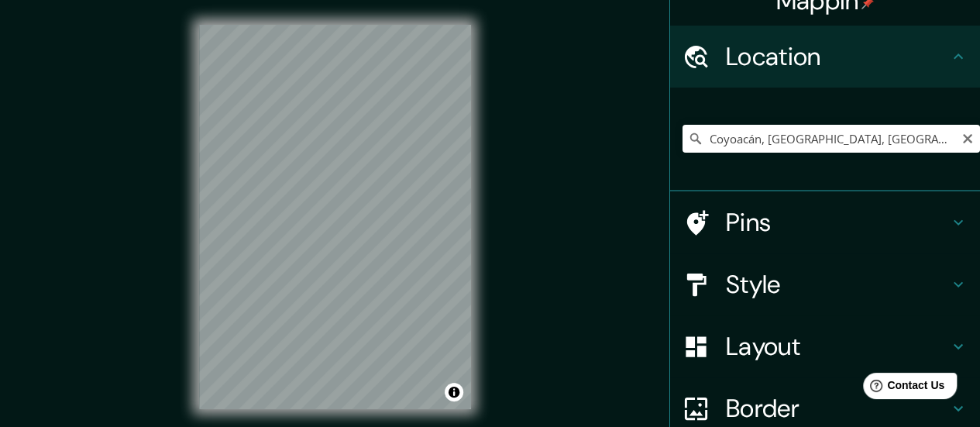  What do you see at coordinates (831, 139) in the screenshot?
I see `input: Pick your city or area` at bounding box center [831, 139].